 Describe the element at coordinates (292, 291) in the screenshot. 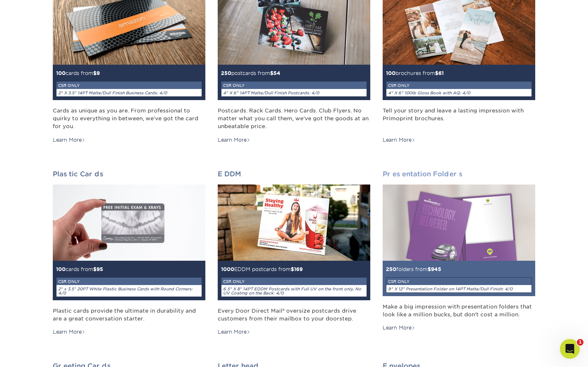

I see `i: 6.5" X 8" 14PT EDDM Postcards with Full UV on the front only, No UV Coating on the Back: 4/0` at that location.